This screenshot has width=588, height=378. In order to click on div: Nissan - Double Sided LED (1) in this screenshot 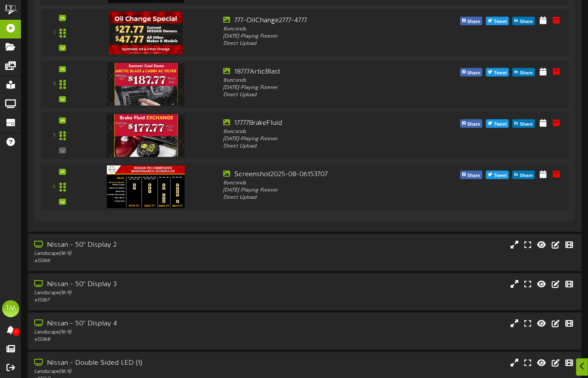, I will do `click(143, 363)`.